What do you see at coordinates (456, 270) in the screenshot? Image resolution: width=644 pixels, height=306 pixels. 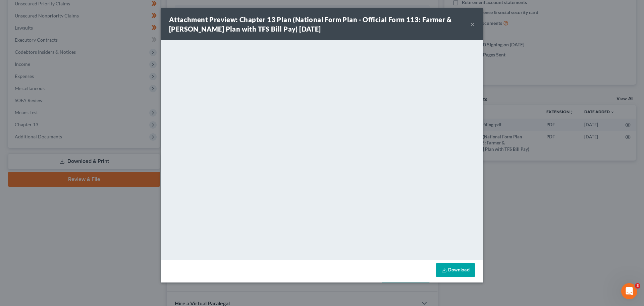 I see `a: Download` at bounding box center [456, 270].